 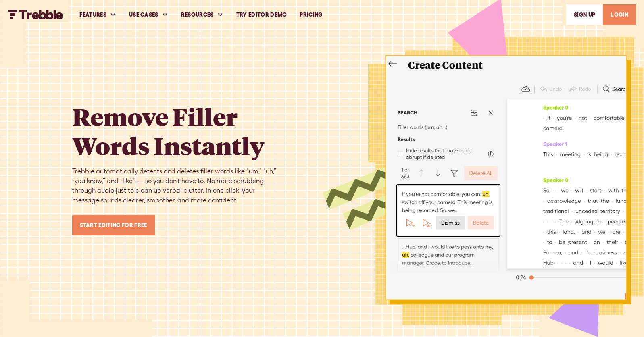 I want to click on a: Start Editing for Free, so click(x=113, y=225).